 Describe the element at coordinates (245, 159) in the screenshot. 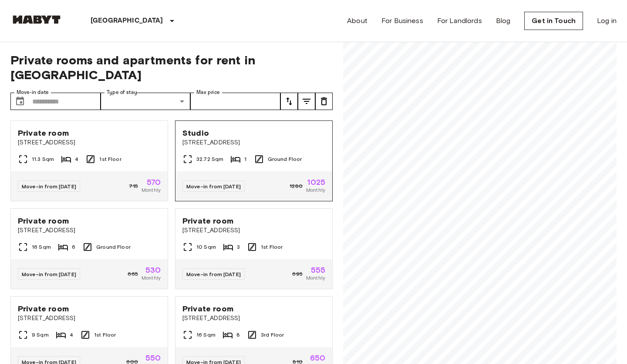

I see `span: 1` at that location.